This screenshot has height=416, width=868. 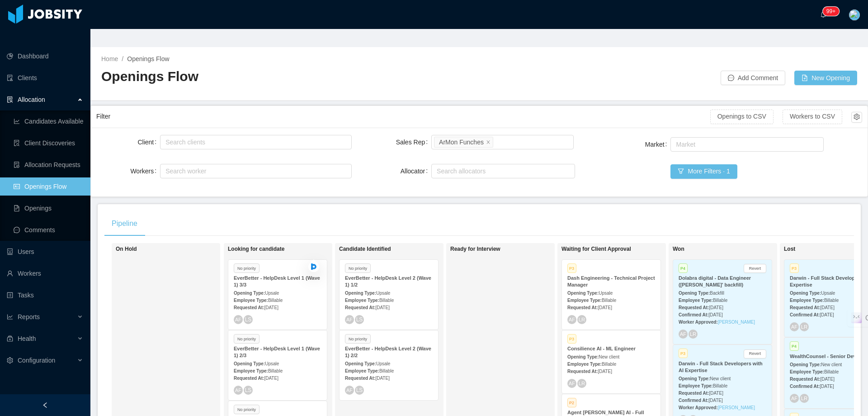 I want to click on input: Sales Rep, so click(x=497, y=142).